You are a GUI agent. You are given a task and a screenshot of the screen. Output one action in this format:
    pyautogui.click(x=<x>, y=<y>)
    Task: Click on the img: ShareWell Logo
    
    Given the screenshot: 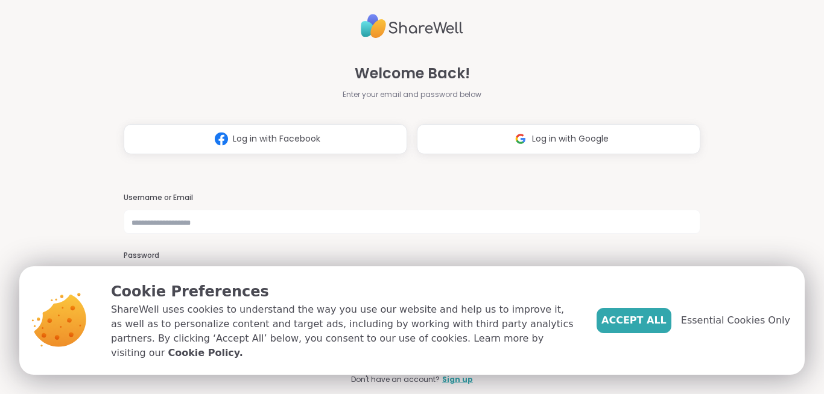 What is the action you would take?
    pyautogui.click(x=412, y=26)
    